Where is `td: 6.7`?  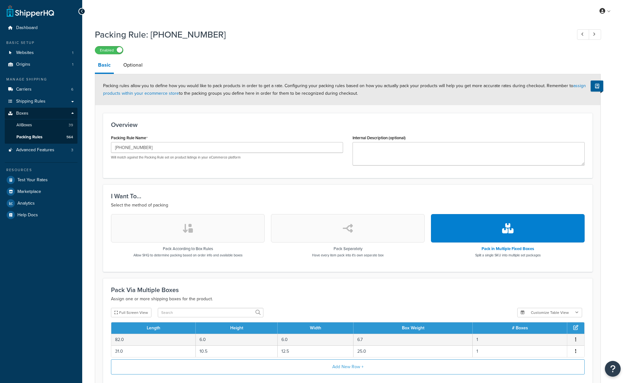 td: 6.7 is located at coordinates (413, 340).